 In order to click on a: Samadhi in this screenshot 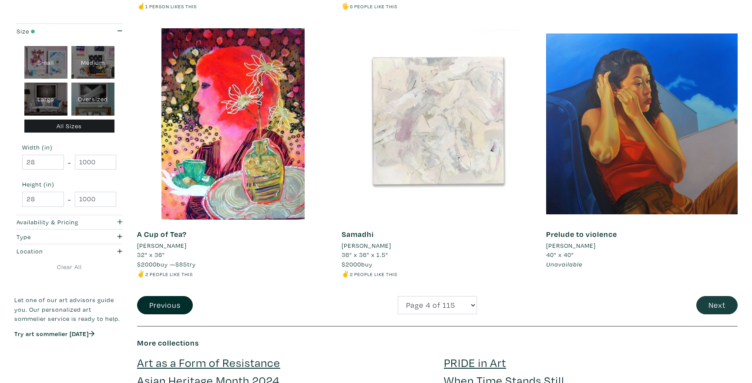, I will do `click(358, 234)`.